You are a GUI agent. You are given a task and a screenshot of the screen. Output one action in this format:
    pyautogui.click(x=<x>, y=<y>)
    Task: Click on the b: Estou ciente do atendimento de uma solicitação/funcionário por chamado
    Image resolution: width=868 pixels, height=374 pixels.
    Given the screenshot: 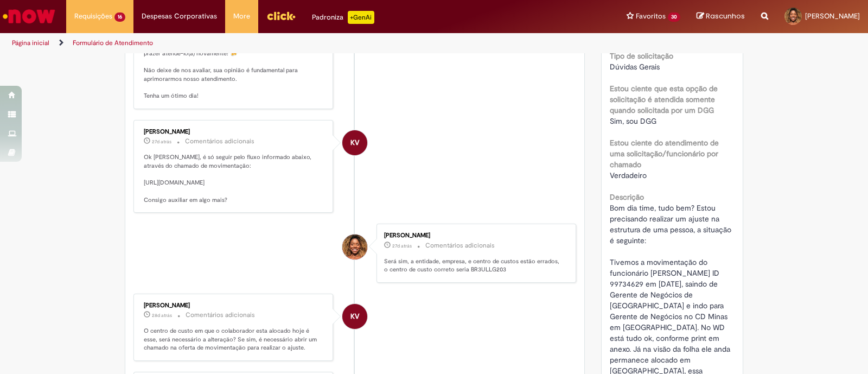 What is the action you would take?
    pyautogui.click(x=665, y=153)
    